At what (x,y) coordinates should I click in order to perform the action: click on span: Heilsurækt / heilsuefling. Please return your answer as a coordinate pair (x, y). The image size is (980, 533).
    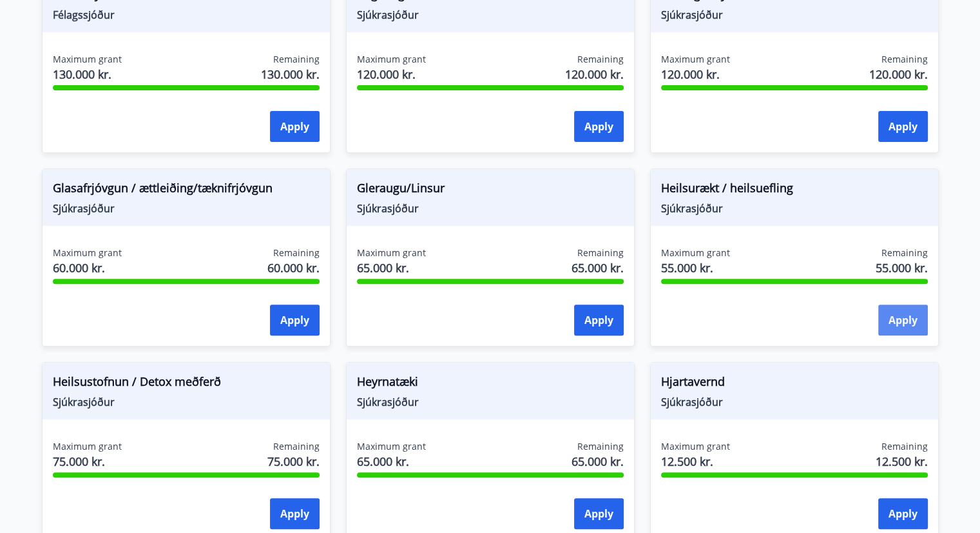
    Looking at the image, I should click on (795, 190).